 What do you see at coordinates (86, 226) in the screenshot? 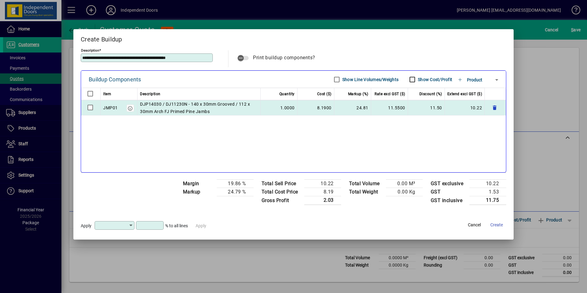
I see `span: Apply` at bounding box center [86, 226].